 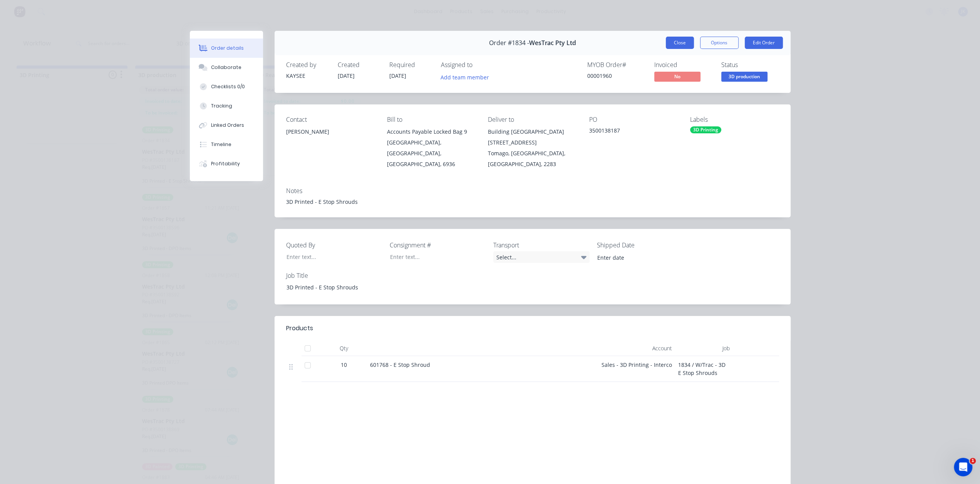 What do you see at coordinates (683, 65) in the screenshot?
I see `div: Invoiced` at bounding box center [683, 65].